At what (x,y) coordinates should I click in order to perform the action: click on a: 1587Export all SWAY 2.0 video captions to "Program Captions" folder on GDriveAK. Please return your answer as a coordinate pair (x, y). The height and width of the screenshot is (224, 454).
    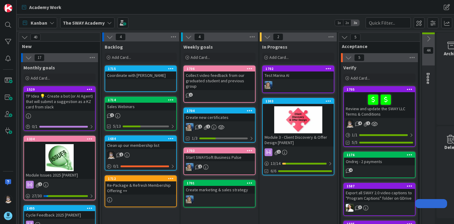
    Looking at the image, I should click on (380, 200).